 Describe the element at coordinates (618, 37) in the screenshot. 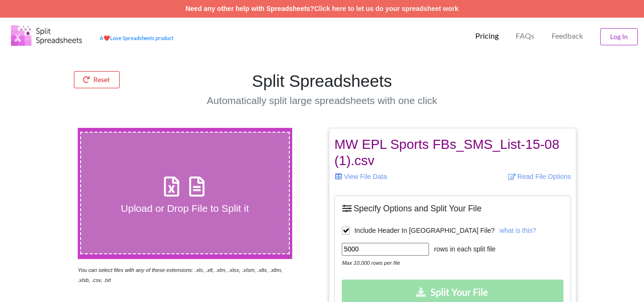

I see `button: Log In` at that location.